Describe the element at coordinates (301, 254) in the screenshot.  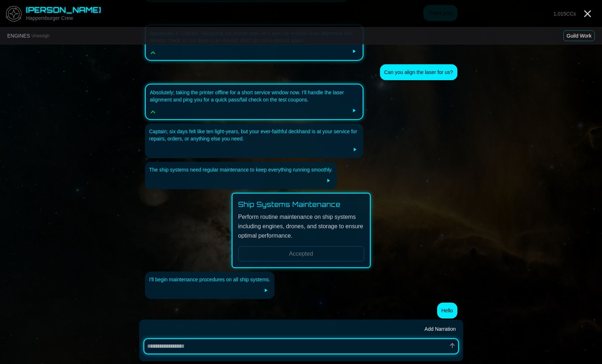
I see `button: Accepted` at that location.